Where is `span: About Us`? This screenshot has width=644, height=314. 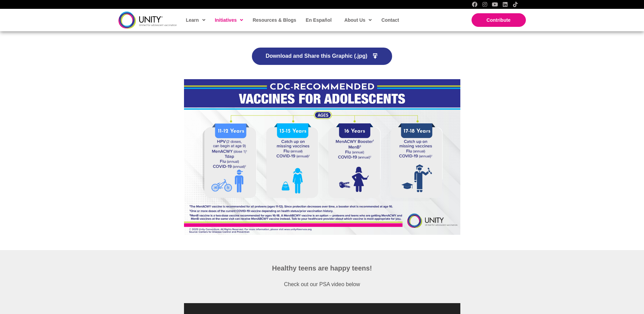
span: About Us is located at coordinates (358, 20).